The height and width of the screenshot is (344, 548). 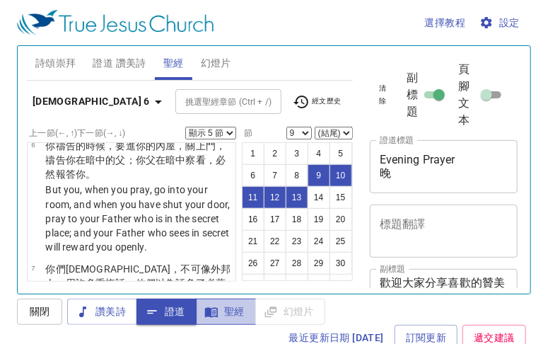 I want to click on label: 節, so click(x=247, y=133).